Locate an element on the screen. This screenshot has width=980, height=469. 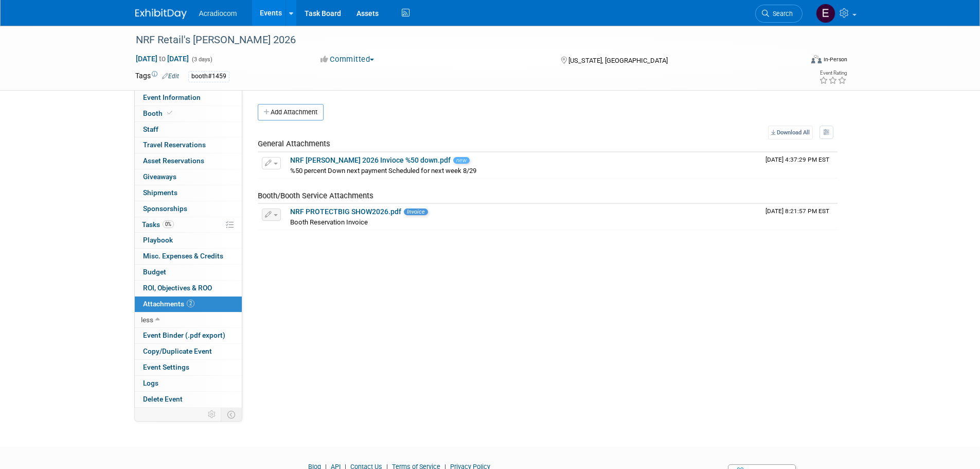
span: %50 percent Down next payment Scheduled for next week 8/29 is located at coordinates (383, 170).